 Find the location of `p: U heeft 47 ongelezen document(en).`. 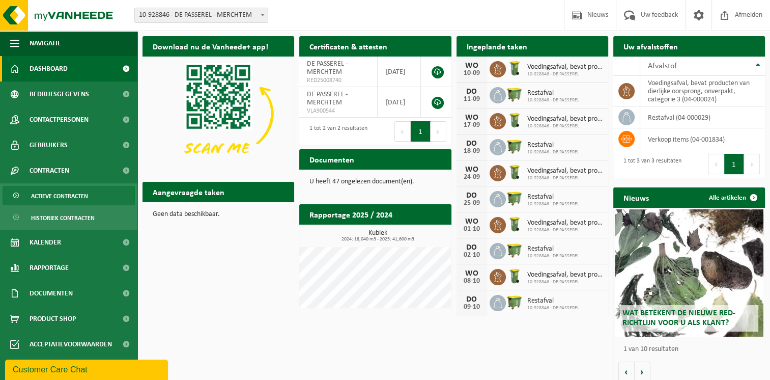

p: U heeft 47 ongelezen document(en). is located at coordinates (375, 182).